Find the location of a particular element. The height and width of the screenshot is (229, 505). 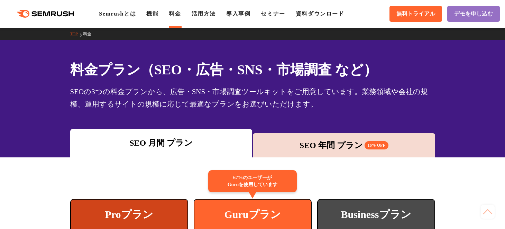

span: デモを申し込む is located at coordinates (474, 14).